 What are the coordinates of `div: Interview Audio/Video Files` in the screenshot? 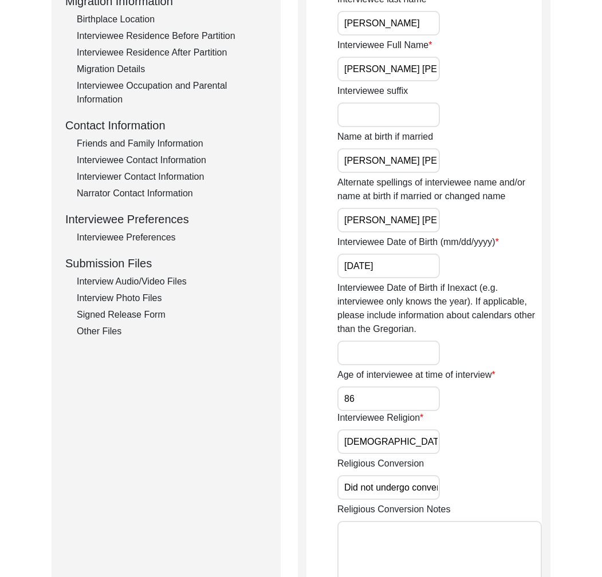 It's located at (172, 282).